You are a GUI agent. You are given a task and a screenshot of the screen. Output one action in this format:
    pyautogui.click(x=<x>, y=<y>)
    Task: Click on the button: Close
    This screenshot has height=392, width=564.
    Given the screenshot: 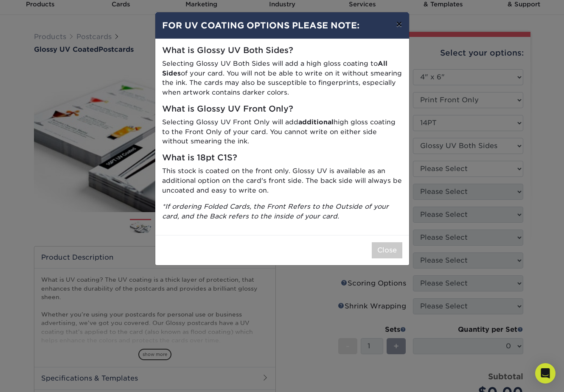 What is the action you would take?
    pyautogui.click(x=387, y=250)
    